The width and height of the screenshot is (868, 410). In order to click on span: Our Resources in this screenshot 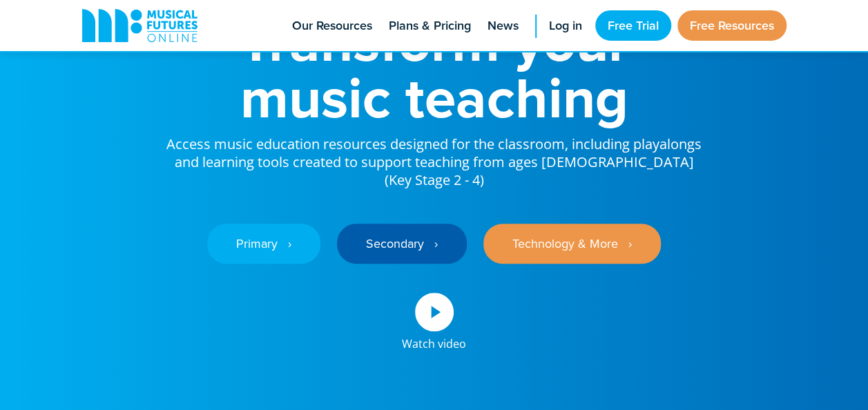, I will do `click(332, 25)`.